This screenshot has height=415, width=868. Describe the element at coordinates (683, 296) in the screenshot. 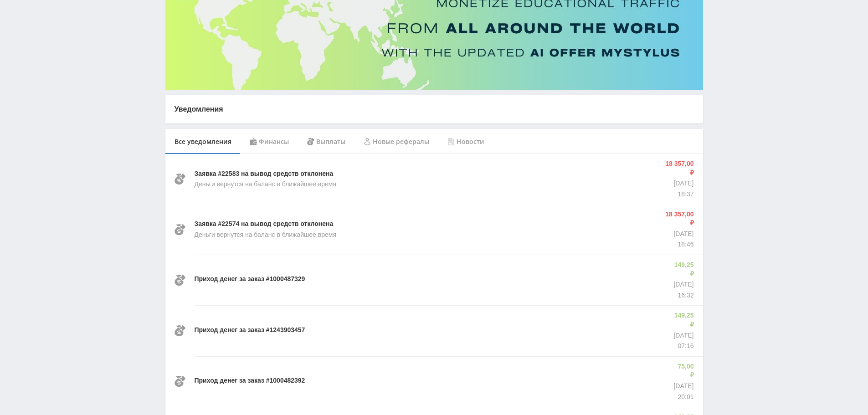

I see `p: 16:32` at that location.